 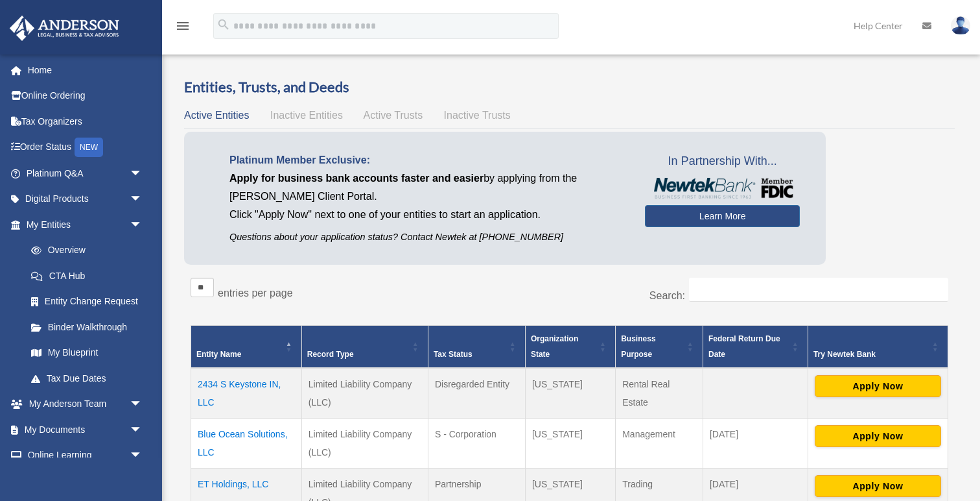 I want to click on p: Click "Apply Now" next to one of your entities to start an application., so click(x=427, y=215).